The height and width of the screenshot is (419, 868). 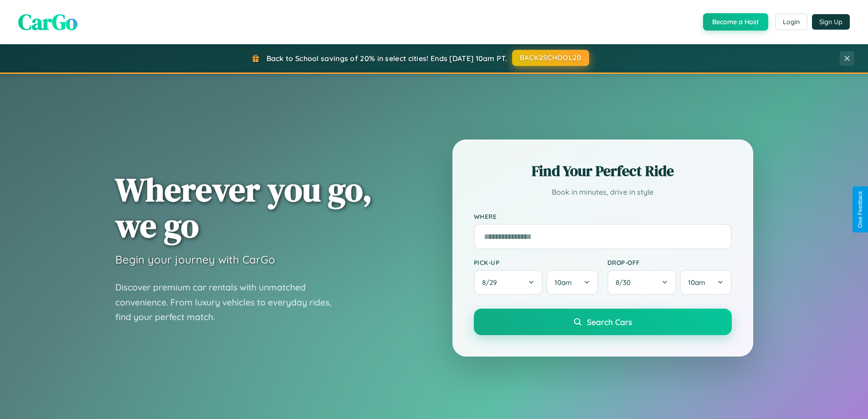 I want to click on button: Search Cars, so click(x=603, y=322).